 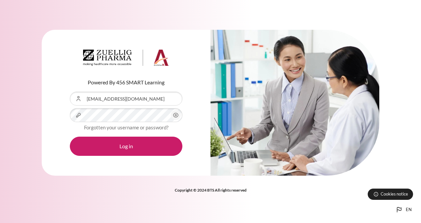 What do you see at coordinates (126, 146) in the screenshot?
I see `button: Log in` at bounding box center [126, 146].